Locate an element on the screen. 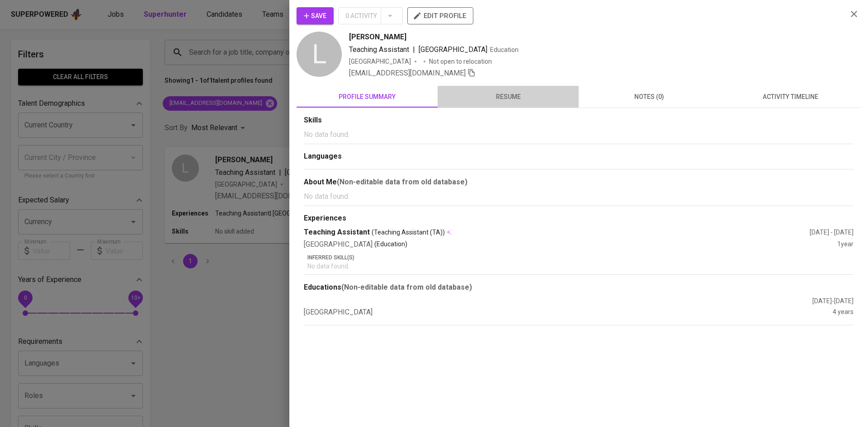 This screenshot has height=427, width=868. div: L is located at coordinates (319, 54).